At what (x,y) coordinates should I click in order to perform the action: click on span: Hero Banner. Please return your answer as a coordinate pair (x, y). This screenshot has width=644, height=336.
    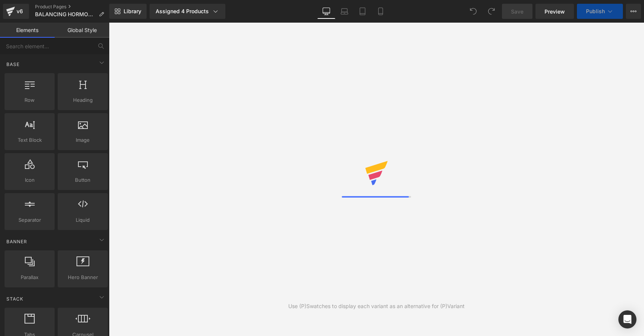
    Looking at the image, I should click on (83, 278).